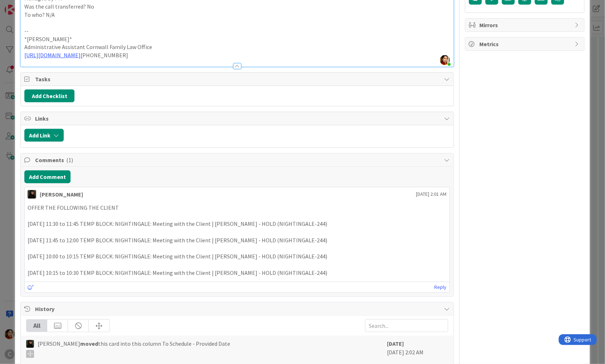 The height and width of the screenshot is (364, 605). What do you see at coordinates (237, 7) in the screenshot?
I see `p: Was the call transferred? No` at bounding box center [237, 7].